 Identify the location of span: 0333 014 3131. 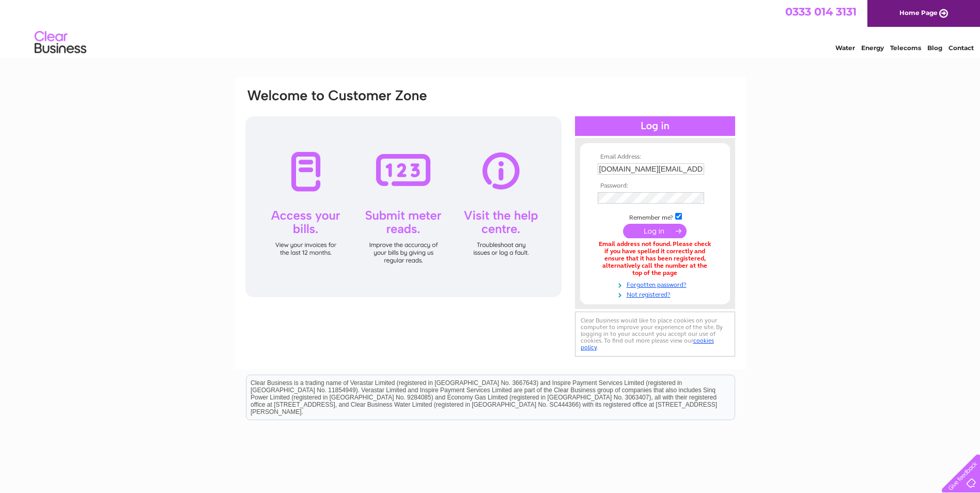
(821, 11).